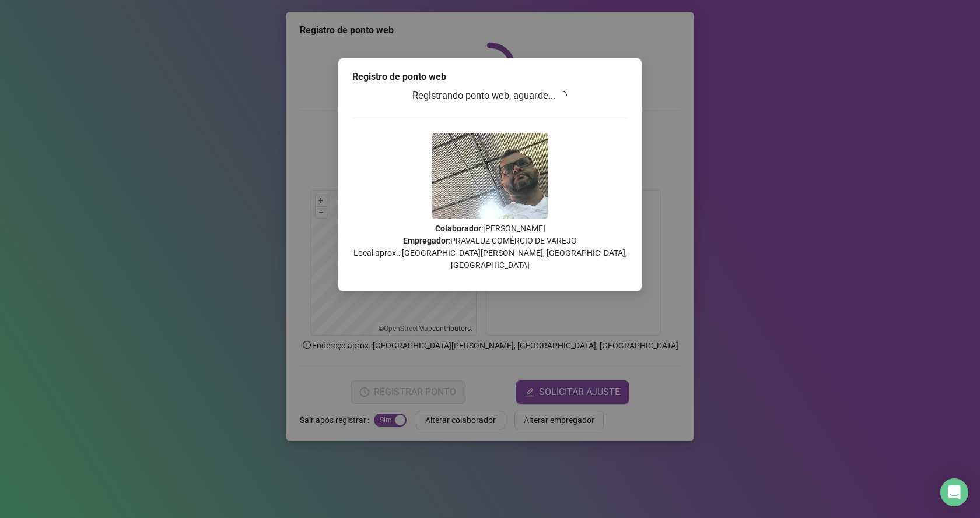 This screenshot has height=518, width=980. What do you see at coordinates (490, 176) in the screenshot?
I see `img: Z` at bounding box center [490, 176].